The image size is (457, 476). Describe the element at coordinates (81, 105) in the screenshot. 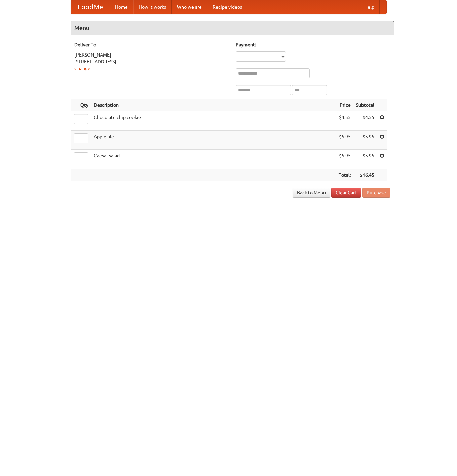

I see `th: Qty` at that location.